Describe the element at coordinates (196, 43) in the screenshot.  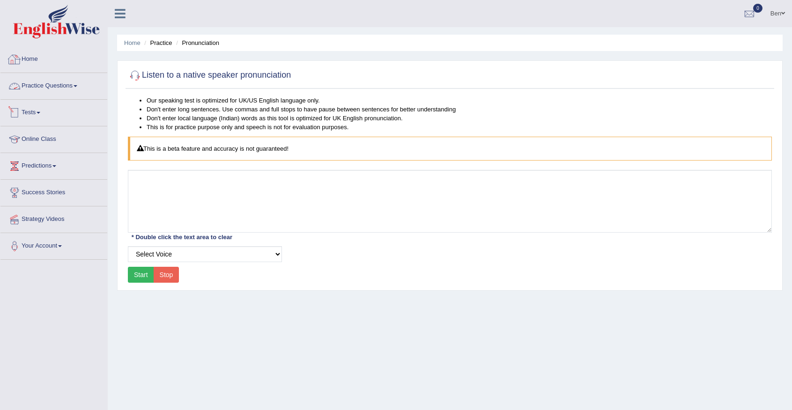
I see `li: Pronunciation` at that location.